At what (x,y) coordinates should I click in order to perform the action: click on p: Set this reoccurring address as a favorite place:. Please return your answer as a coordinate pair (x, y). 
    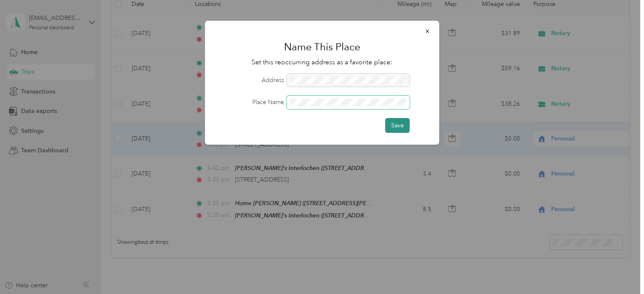
    Looking at the image, I should click on (322, 62).